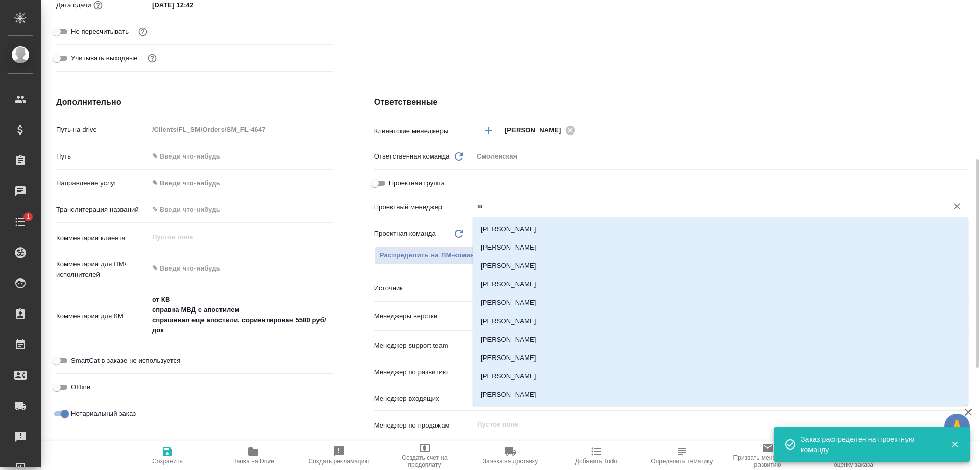 Image resolution: width=980 pixels, height=470 pixels. Describe the element at coordinates (143, 32) in the screenshot. I see `button: Включи, если не хочешь, чтобы указанная дата сдачи изменилась после переставления заказа в 'Подтв...` at that location.